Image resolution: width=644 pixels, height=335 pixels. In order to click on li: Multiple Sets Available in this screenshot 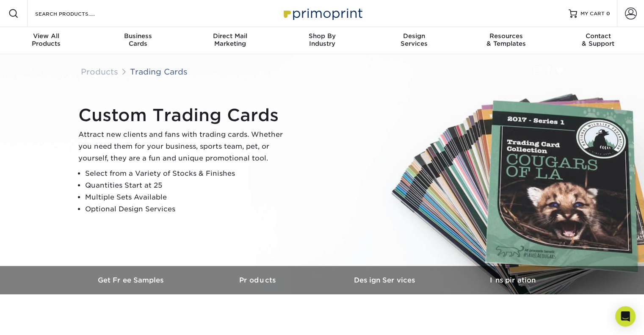, I will do `click(188, 197)`.